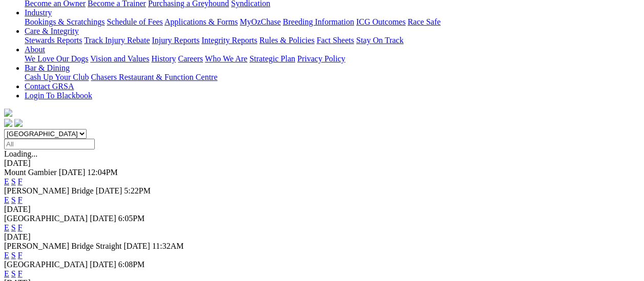 The width and height of the screenshot is (644, 281). Describe the element at coordinates (132, 218) in the screenshot. I see `span: 6:05PM` at that location.